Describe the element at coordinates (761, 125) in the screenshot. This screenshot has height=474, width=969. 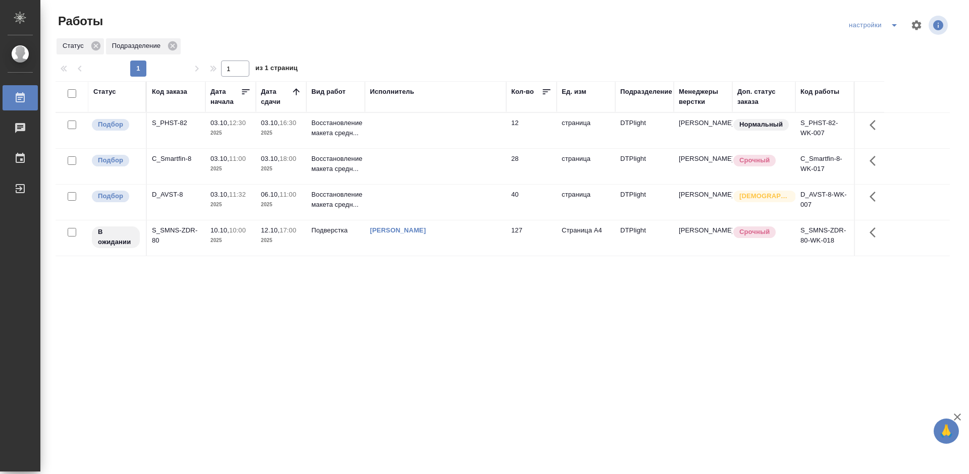
I see `p: Нормальный` at that location.